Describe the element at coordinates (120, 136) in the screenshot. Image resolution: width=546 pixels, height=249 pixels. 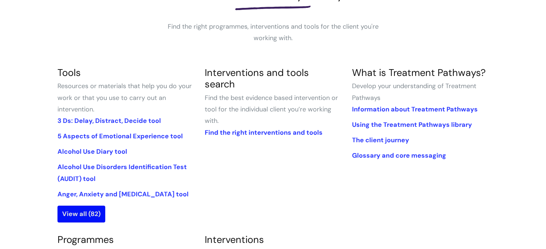
I see `a: 5 Aspects of Emotional Experience tool` at that location.